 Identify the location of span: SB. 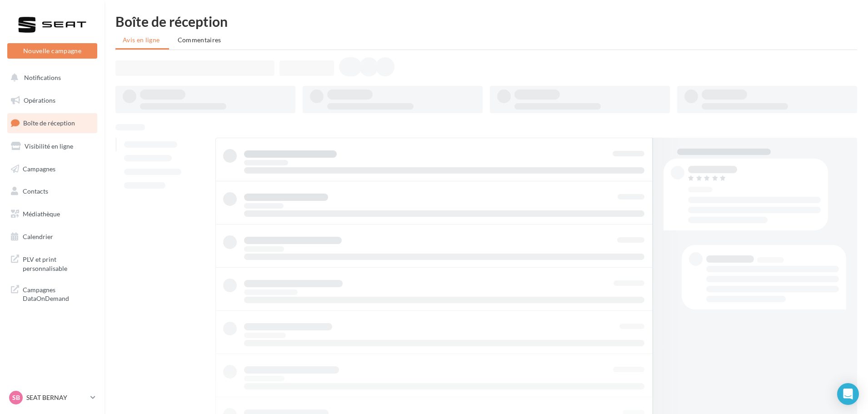
(16, 398).